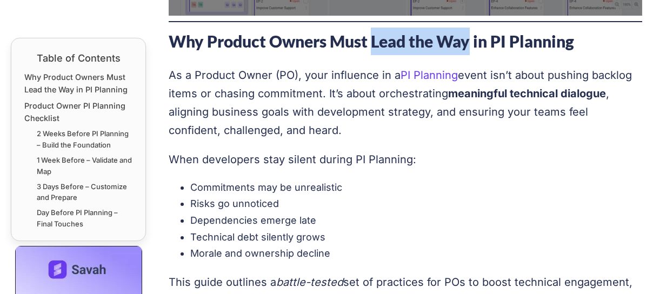 This screenshot has width=653, height=294. Describe the element at coordinates (527, 93) in the screenshot. I see `strong: meaningful technical dialogue` at that location.